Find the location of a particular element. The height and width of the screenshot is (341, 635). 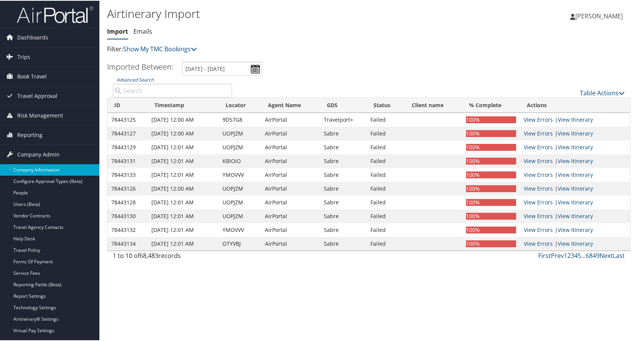

h3: Imported Between: is located at coordinates (140, 66).